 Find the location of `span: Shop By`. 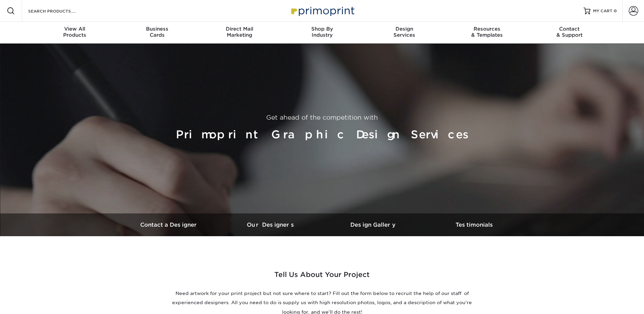

span: Shop By is located at coordinates (322, 29).